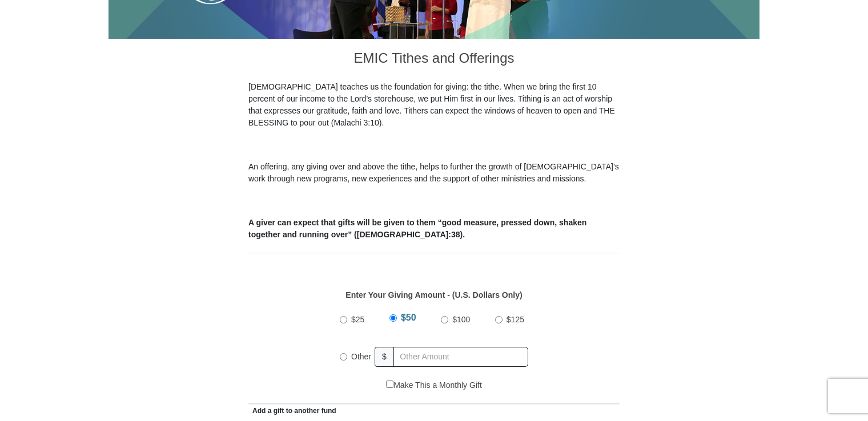 The width and height of the screenshot is (868, 421). Describe the element at coordinates (434, 295) in the screenshot. I see `strong: Enter Your Giving Amount - (U.S. Dollars Only)` at that location.